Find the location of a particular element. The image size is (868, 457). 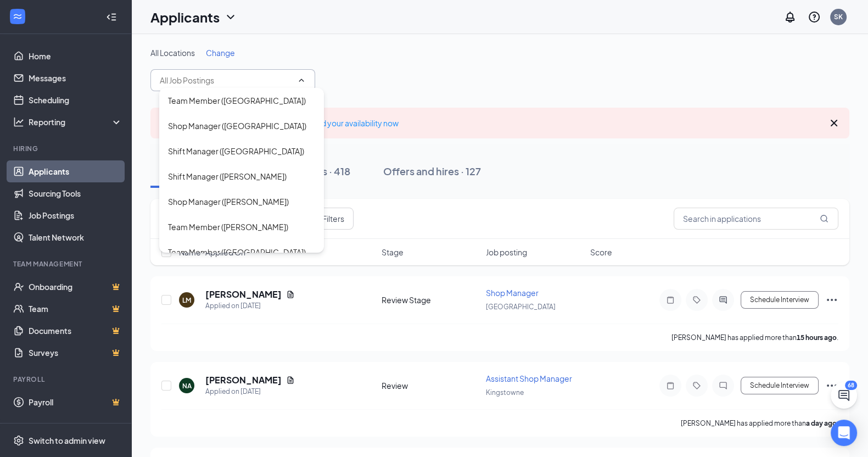

a: Job Postings is located at coordinates (75, 216).